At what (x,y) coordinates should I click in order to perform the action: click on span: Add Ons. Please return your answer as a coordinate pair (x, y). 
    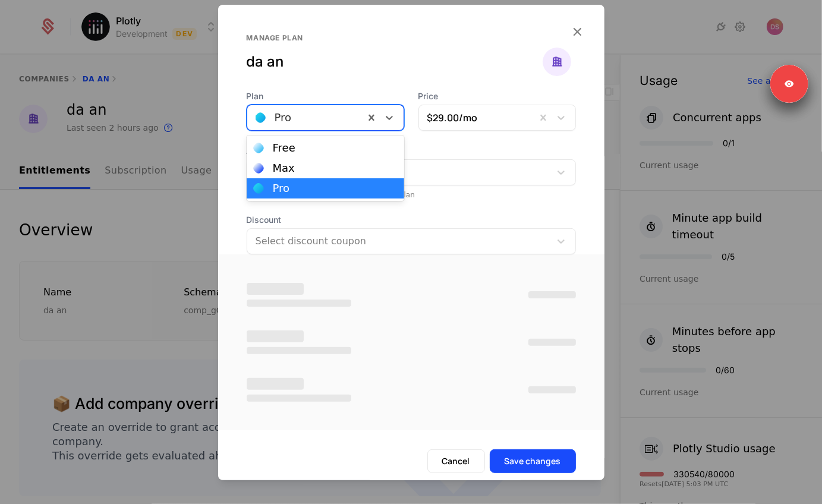
    Looking at the image, I should click on (411, 151).